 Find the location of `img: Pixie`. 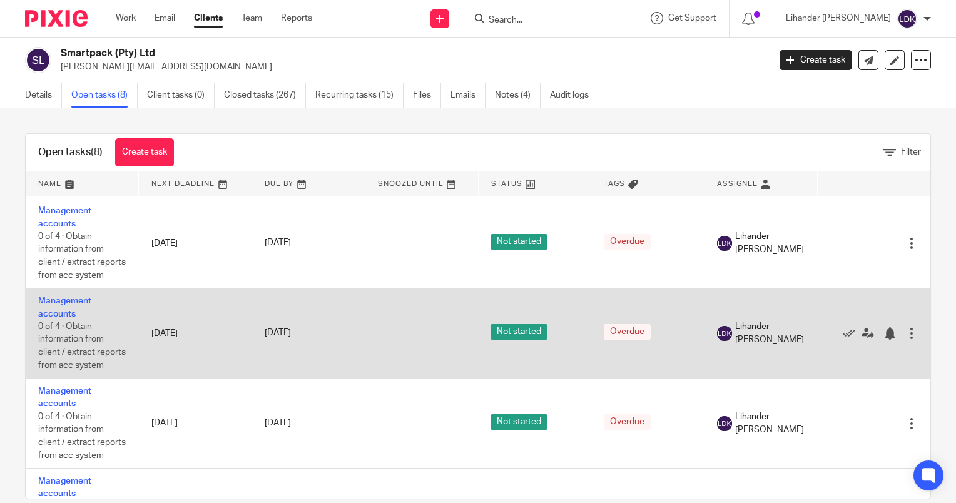

img: Pixie is located at coordinates (56, 18).